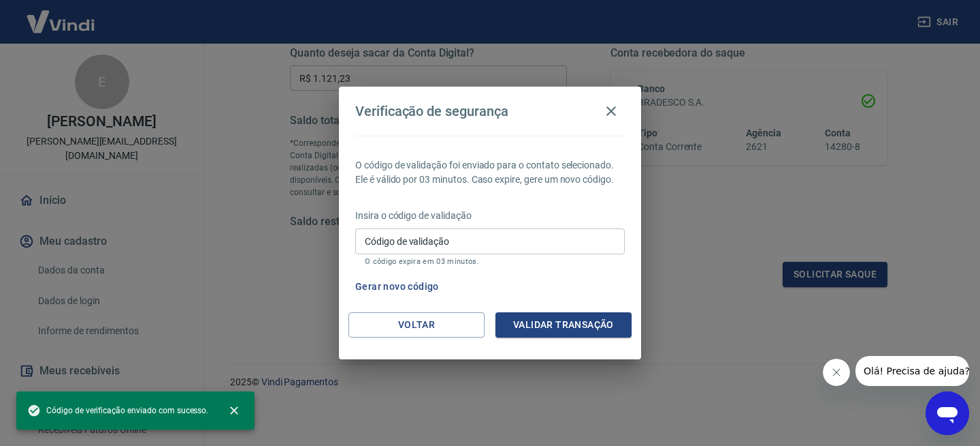  I want to click on button: Validar transação, so click(563, 324).